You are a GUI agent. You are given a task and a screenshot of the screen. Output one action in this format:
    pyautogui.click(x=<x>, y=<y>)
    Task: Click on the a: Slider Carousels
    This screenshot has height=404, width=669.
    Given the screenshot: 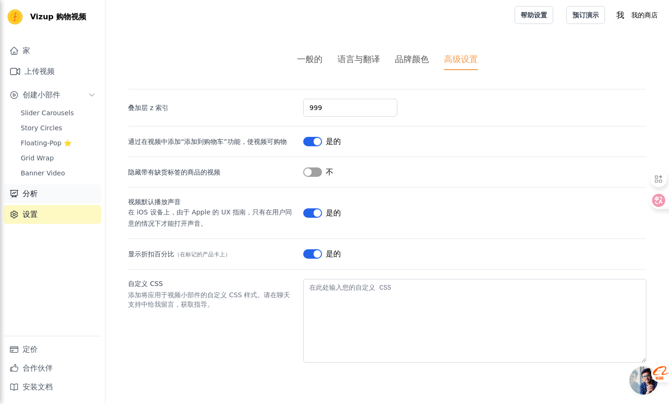 What is the action you would take?
    pyautogui.click(x=58, y=113)
    